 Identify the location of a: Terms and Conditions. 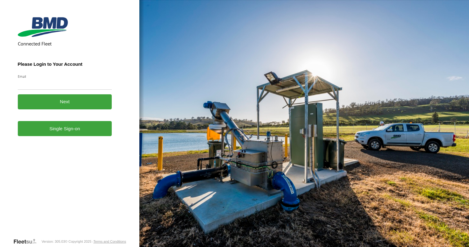
(110, 241).